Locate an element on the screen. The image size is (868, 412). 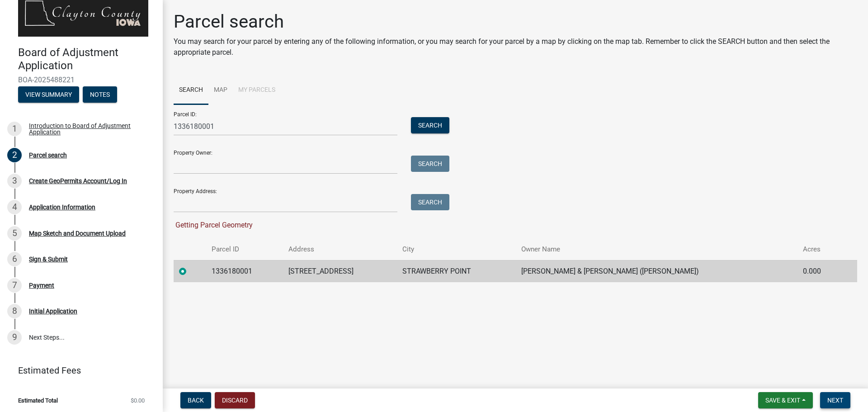
th: Owner Name is located at coordinates (657, 249).